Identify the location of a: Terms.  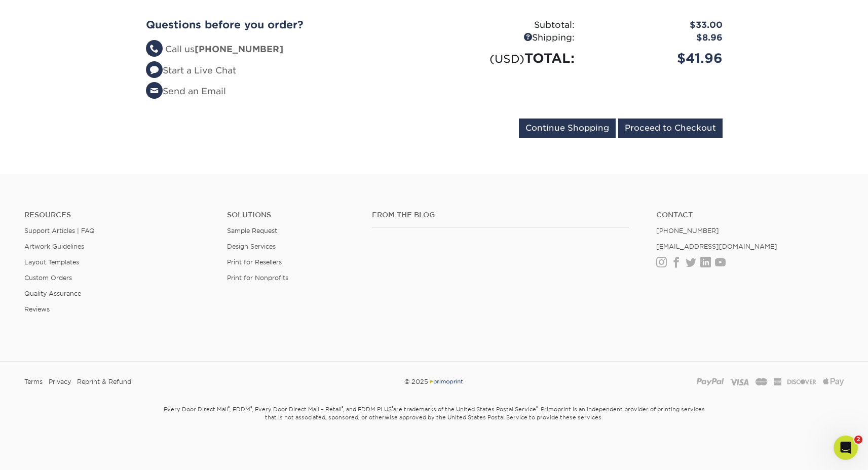
(34, 382).